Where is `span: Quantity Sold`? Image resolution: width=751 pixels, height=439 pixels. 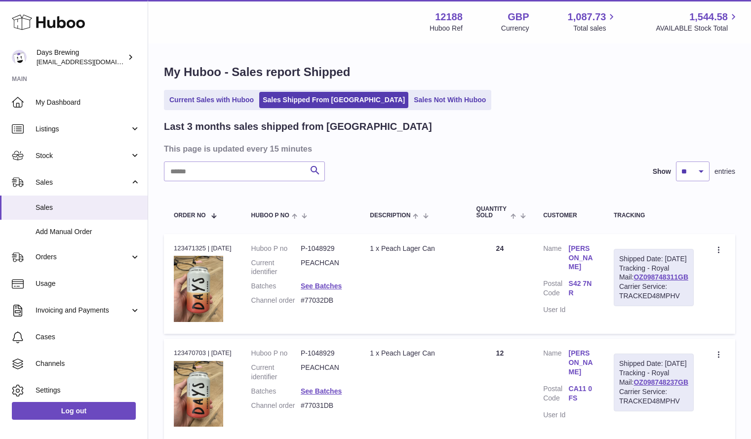 span: Quantity Sold is located at coordinates (492, 212).